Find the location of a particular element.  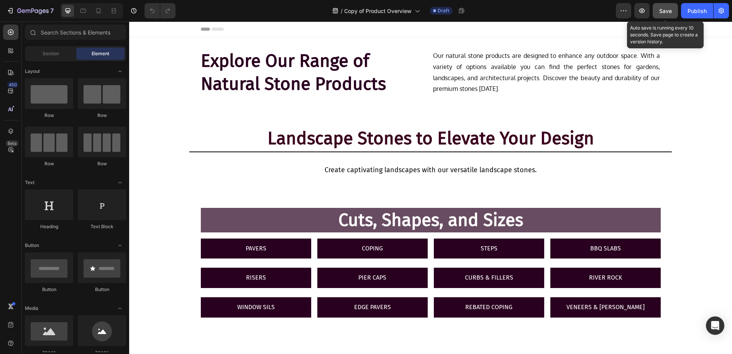

p: RIVER ROCK is located at coordinates (477, 256).